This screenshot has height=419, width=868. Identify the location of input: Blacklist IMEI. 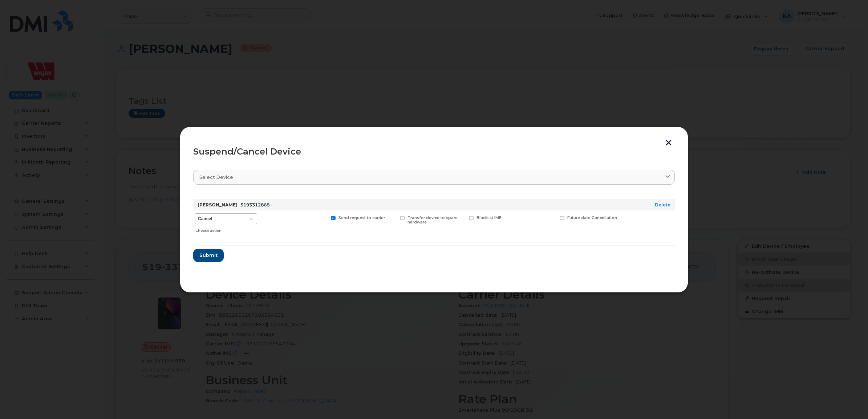
(462, 217).